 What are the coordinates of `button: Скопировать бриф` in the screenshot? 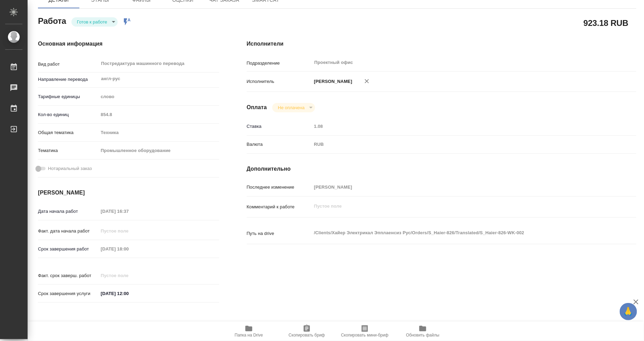 It's located at (307, 331).